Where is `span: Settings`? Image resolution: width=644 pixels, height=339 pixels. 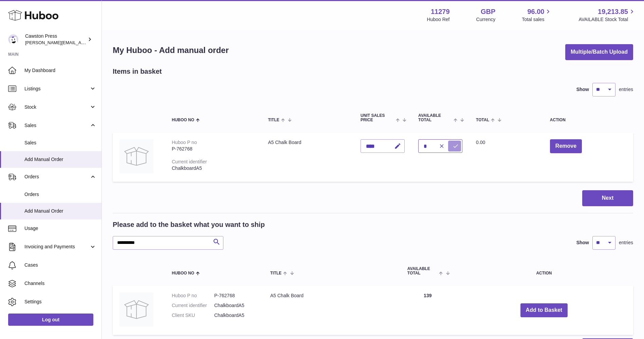 span: Settings is located at coordinates (61, 302).